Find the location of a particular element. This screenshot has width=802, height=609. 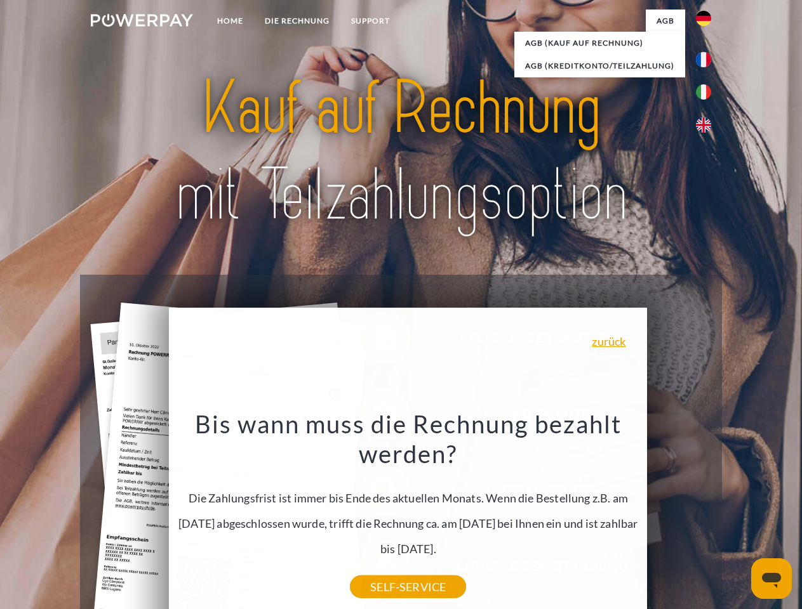

img: en is located at coordinates (703, 125).